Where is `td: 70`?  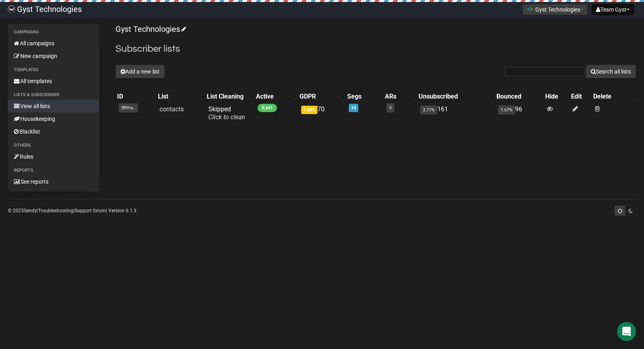
td: 70 is located at coordinates (322, 113).